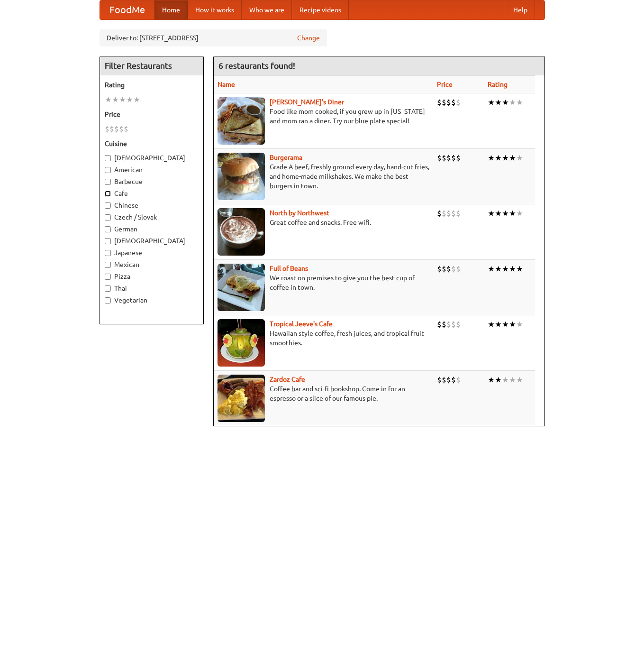  Describe the element at coordinates (152, 253) in the screenshot. I see `label: Japanese` at that location.